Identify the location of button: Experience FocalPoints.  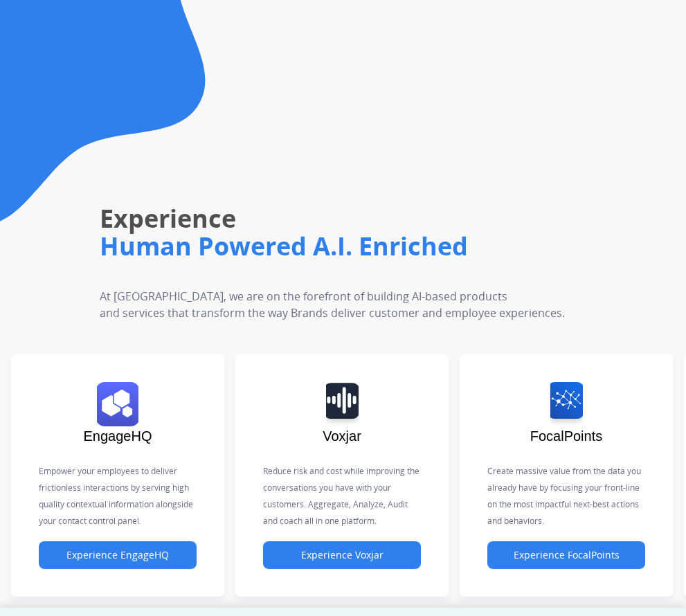
(566, 555).